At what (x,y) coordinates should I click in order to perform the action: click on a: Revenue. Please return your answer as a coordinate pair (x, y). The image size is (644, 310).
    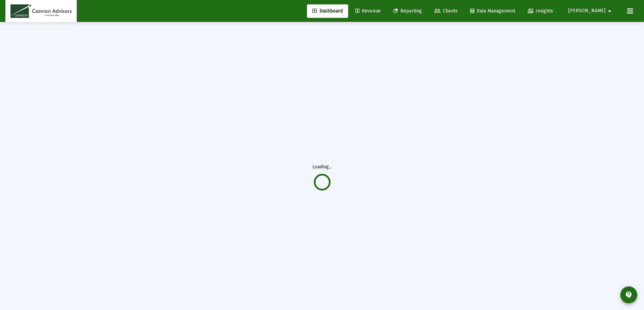
    Looking at the image, I should click on (368, 11).